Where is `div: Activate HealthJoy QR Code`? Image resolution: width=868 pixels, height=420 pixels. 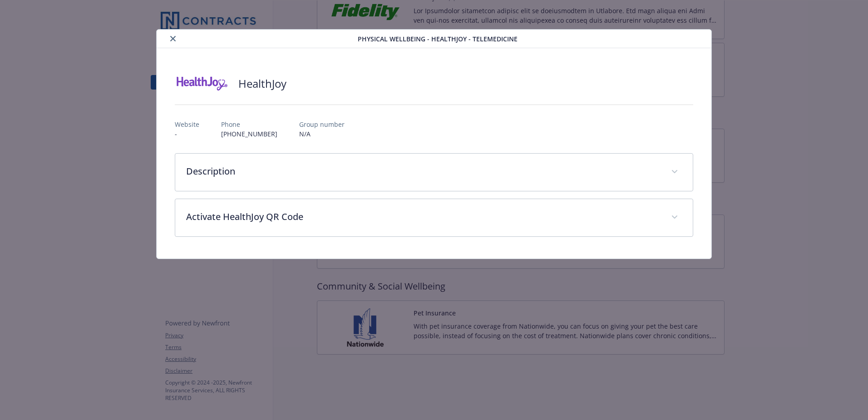
div: Activate HealthJoy QR Code is located at coordinates (434, 218).